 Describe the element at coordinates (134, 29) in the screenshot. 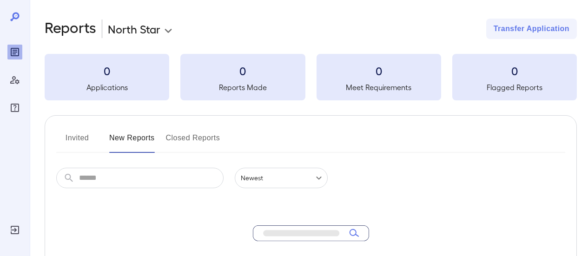

I see `p: North Star` at that location.